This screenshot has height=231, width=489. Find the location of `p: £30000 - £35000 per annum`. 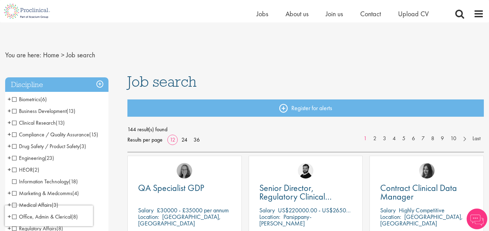

p: £30000 - £35000 per annum is located at coordinates (193, 210).